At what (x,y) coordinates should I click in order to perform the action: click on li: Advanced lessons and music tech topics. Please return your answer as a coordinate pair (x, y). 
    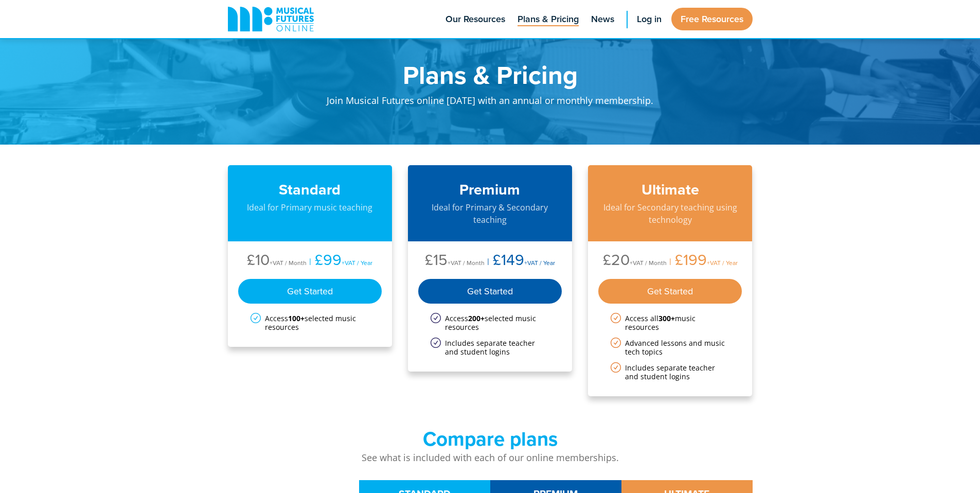
    Looking at the image, I should click on (671, 348).